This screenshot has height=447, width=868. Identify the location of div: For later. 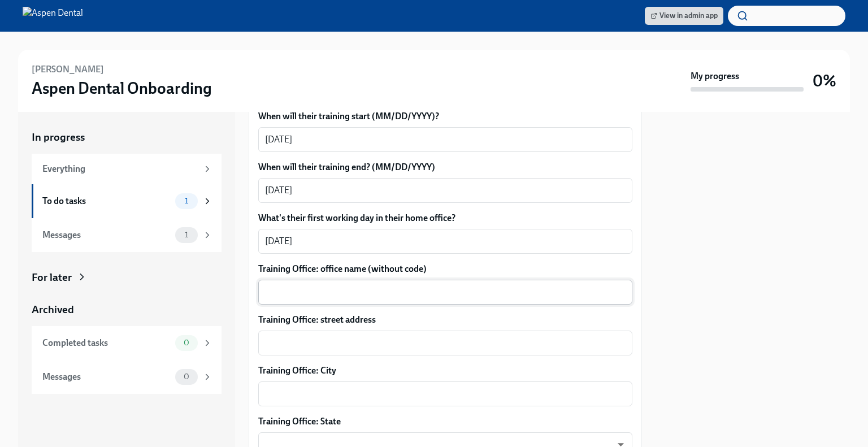
(51, 278).